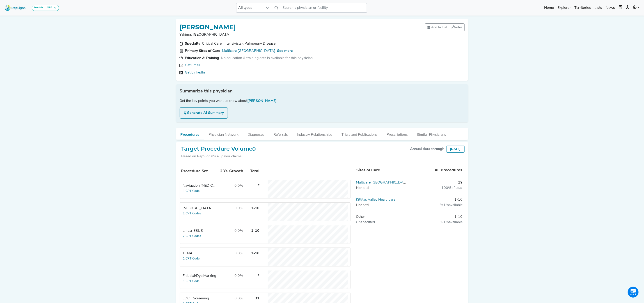 The height and width of the screenshot is (303, 644). Describe the element at coordinates (239, 44) in the screenshot. I see `div: Critical Care (Intensivists), Pulmonary Disease` at that location.